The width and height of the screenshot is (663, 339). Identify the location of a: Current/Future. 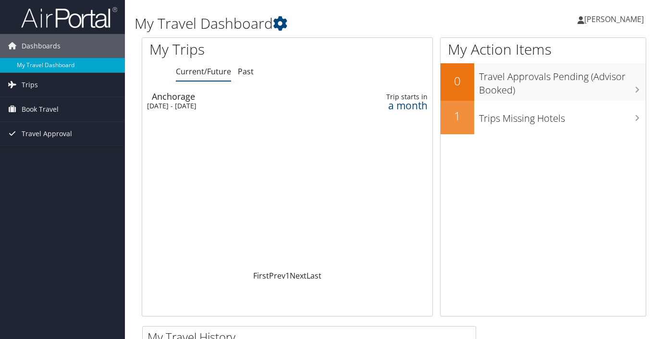
(203, 72).